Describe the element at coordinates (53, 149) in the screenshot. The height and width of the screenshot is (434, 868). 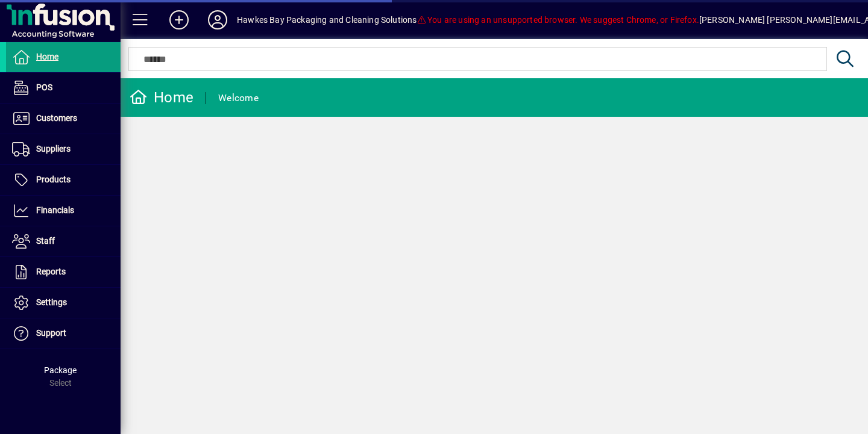
I see `span: Suppliers` at that location.